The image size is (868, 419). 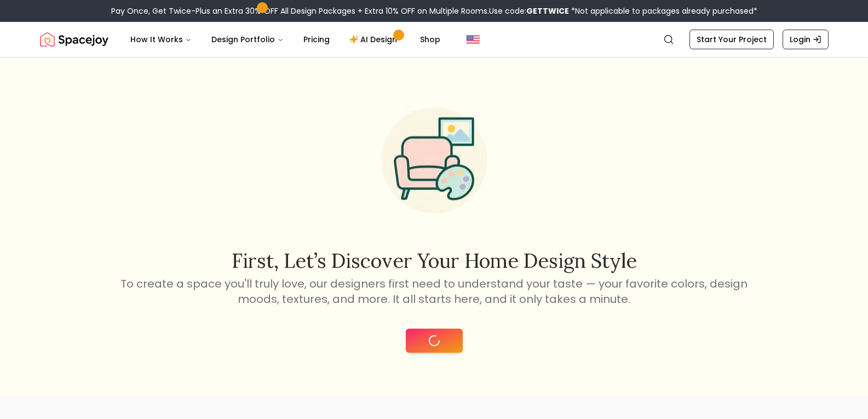 I want to click on h2: First, let’s discover your home design style, so click(x=434, y=261).